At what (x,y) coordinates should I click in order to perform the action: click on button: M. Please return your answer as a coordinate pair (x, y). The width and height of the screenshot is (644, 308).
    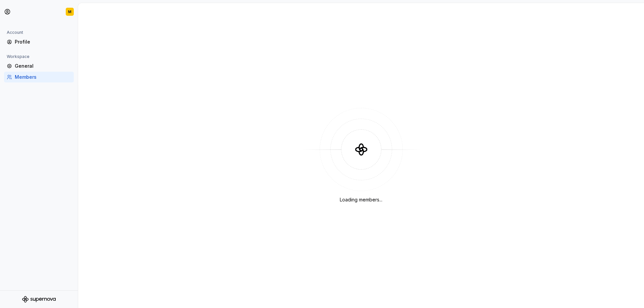
    Looking at the image, I should click on (39, 11).